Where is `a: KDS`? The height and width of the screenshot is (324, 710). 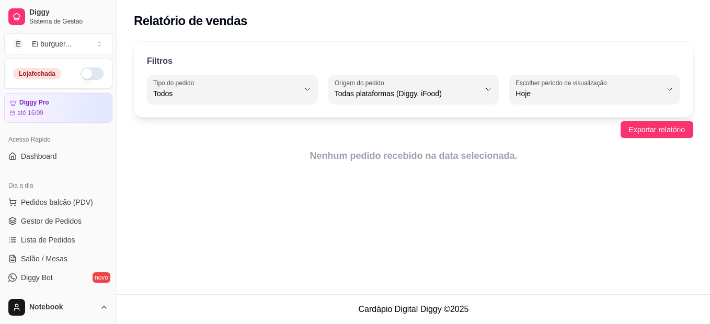
a: KDS is located at coordinates (58, 296).